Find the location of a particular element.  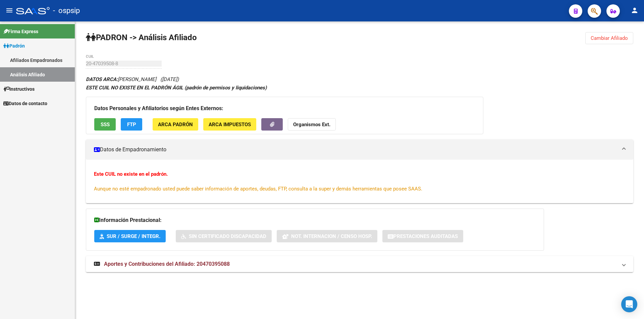

button: Sin Certificado Discapacidad is located at coordinates (224, 236).